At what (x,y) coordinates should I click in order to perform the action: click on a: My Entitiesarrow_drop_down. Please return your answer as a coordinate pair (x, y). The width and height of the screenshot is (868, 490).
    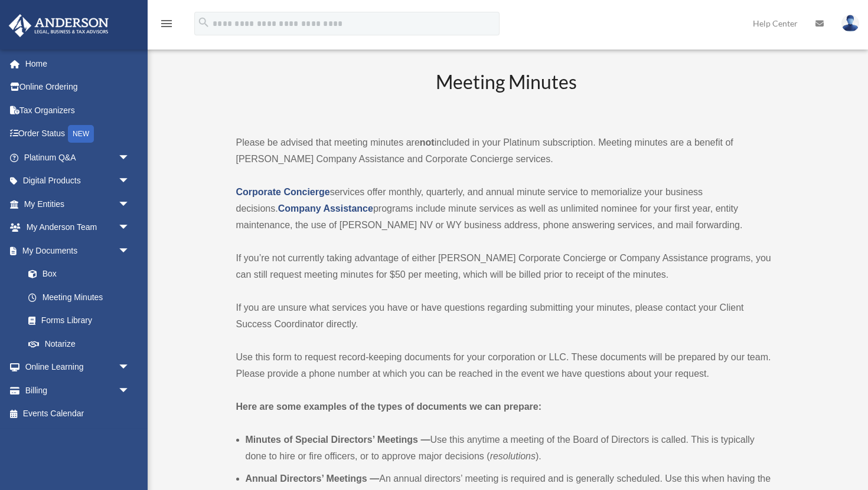
    Looking at the image, I should click on (78, 204).